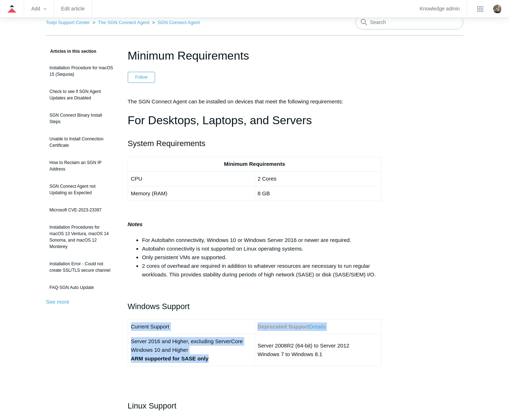 The height and width of the screenshot is (420, 509). What do you see at coordinates (262, 258) in the screenshot?
I see `li: Only persistent VMs are supported.` at bounding box center [262, 258].